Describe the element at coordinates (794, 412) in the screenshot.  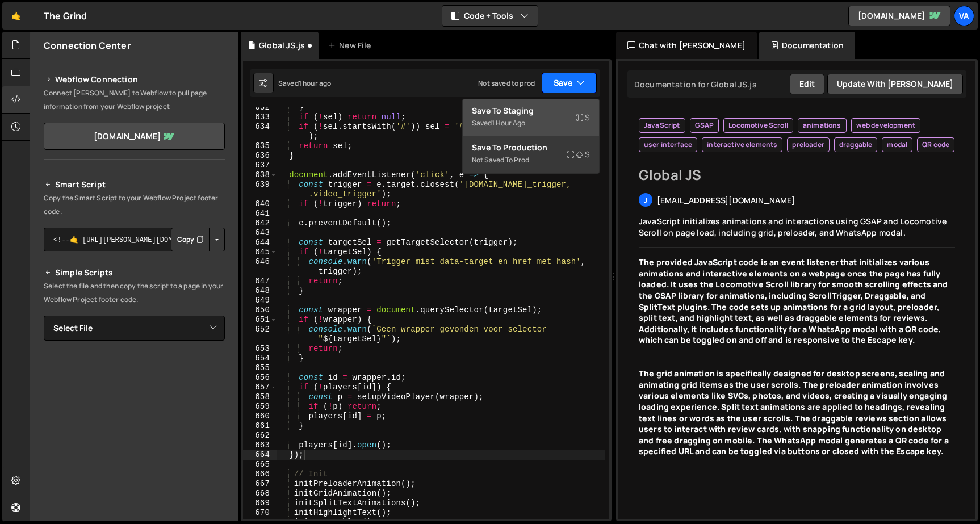
I see `strong: The grid animation is specifically designed for desktop screens, scaling and animating grid items...` at that location.